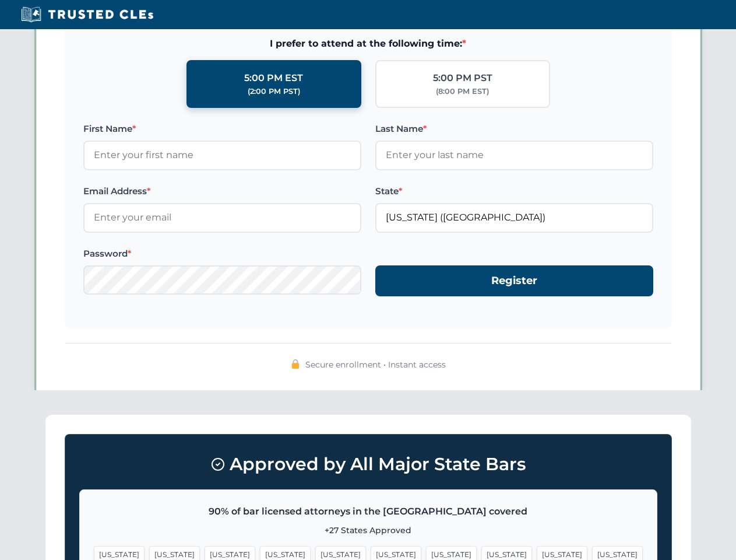 The image size is (736, 560). I want to click on label: Email Address, so click(222, 191).